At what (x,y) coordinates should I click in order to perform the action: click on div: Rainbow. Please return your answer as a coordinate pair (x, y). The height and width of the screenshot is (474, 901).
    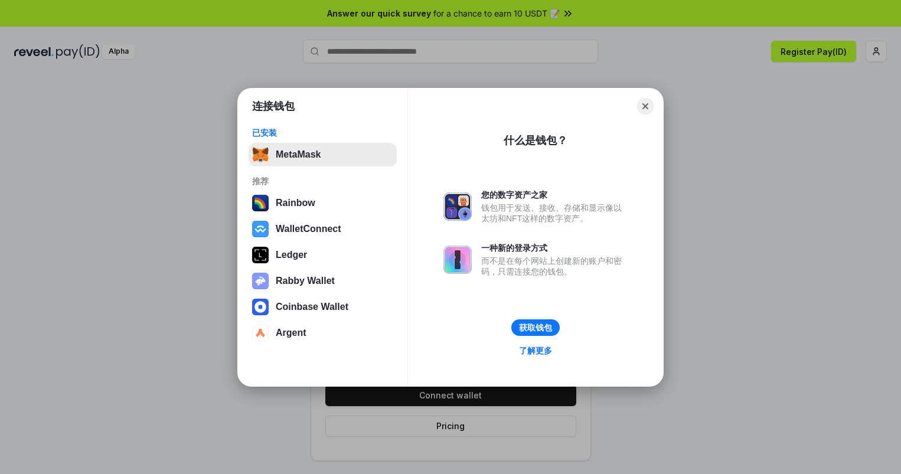
    Looking at the image, I should click on (295, 203).